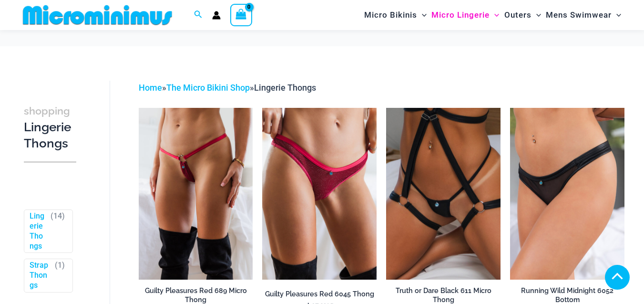 This screenshot has width=644, height=304. I want to click on h2: Truth or Dare Black 611 Micro Thong, so click(443, 294).